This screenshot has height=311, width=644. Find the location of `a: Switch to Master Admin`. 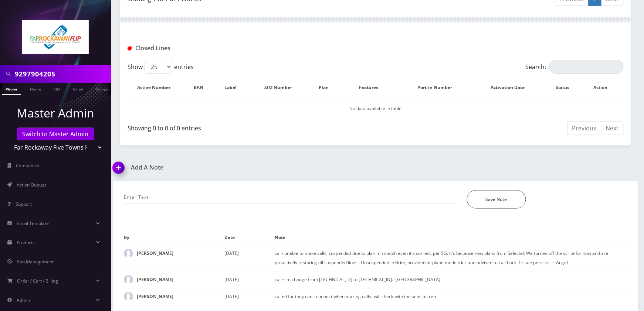

a: Switch to Master Admin is located at coordinates (56, 134).